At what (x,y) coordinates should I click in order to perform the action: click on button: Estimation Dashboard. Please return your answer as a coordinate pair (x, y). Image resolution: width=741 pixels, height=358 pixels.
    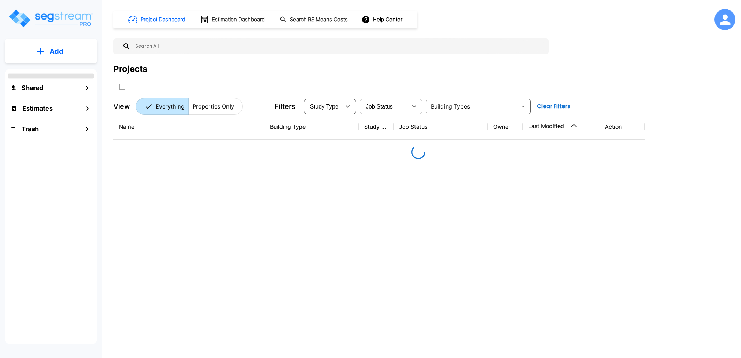
    Looking at the image, I should click on (233, 20).